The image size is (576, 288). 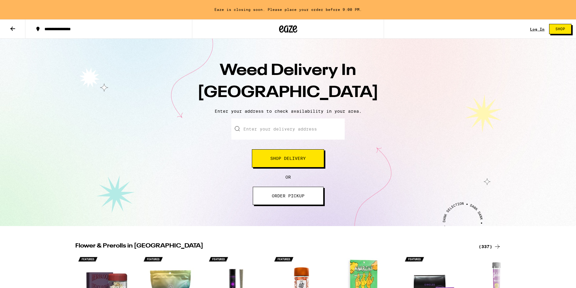 I want to click on a: Shop, so click(x=561, y=29).